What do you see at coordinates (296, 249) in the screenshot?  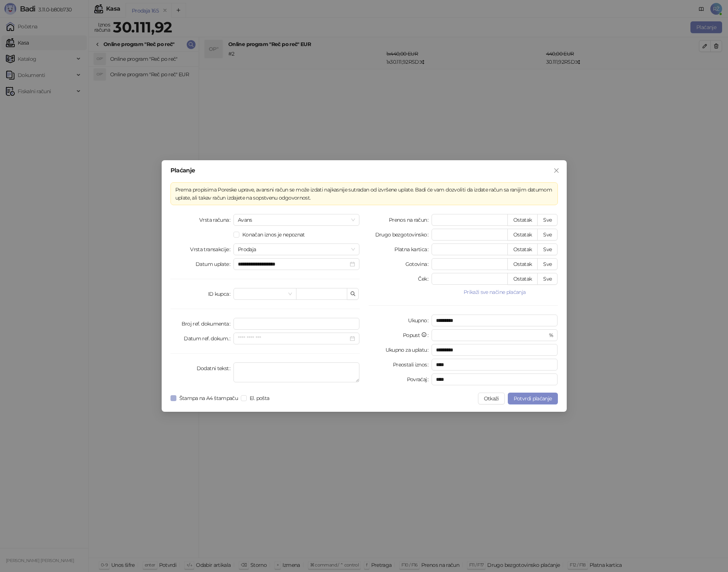 I see `span: Prodaja` at bounding box center [296, 249].